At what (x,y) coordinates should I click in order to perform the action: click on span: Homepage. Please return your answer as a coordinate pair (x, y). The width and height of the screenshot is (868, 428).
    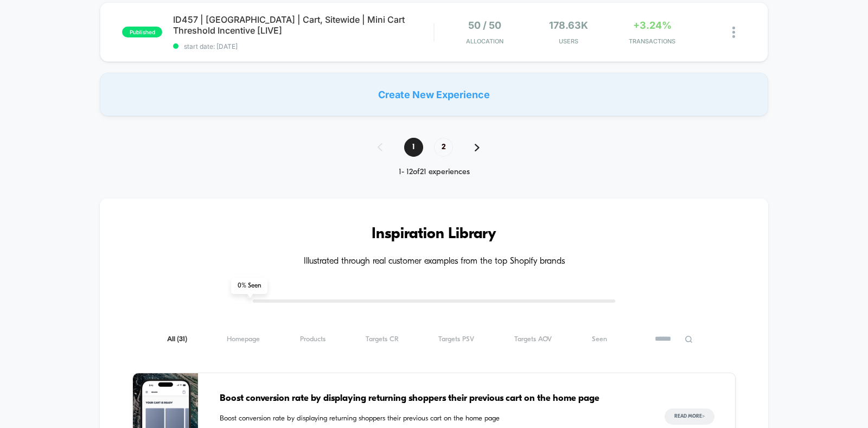
    Looking at the image, I should click on (243, 339).